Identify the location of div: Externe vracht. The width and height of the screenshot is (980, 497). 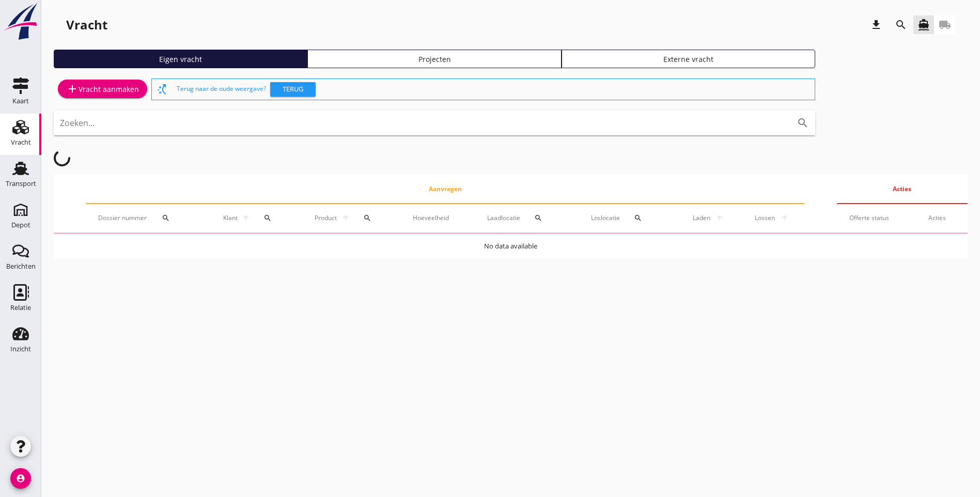
(688, 59).